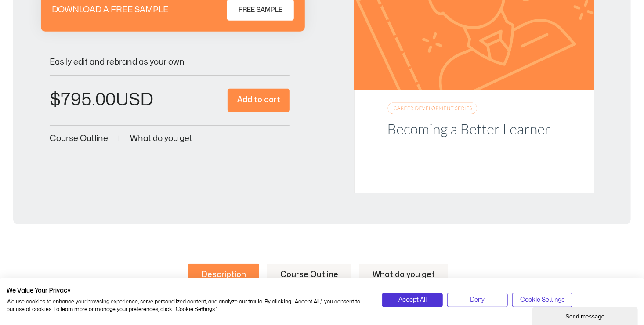 The height and width of the screenshot is (325, 644). Describe the element at coordinates (53, 11) in the screenshot. I see `div: Send message` at that location.